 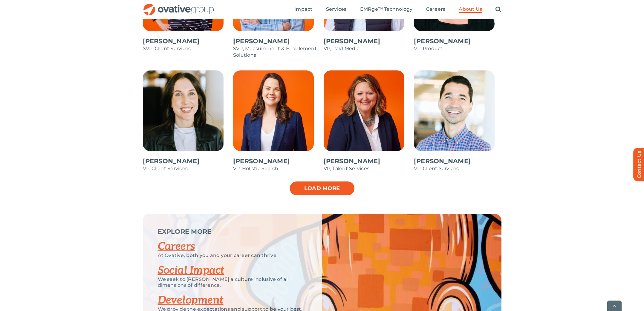 I want to click on a: Development, so click(x=191, y=301).